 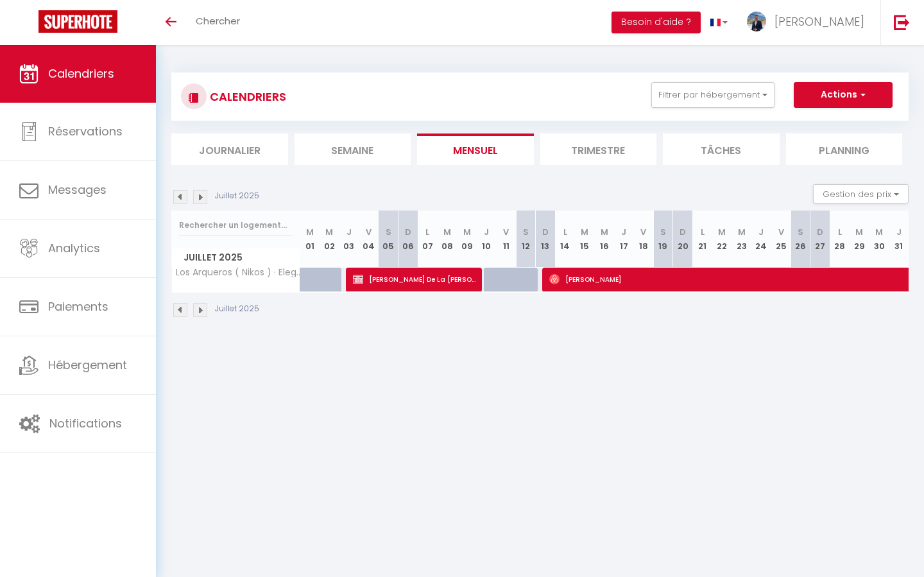 I want to click on li: Semaine, so click(x=353, y=149).